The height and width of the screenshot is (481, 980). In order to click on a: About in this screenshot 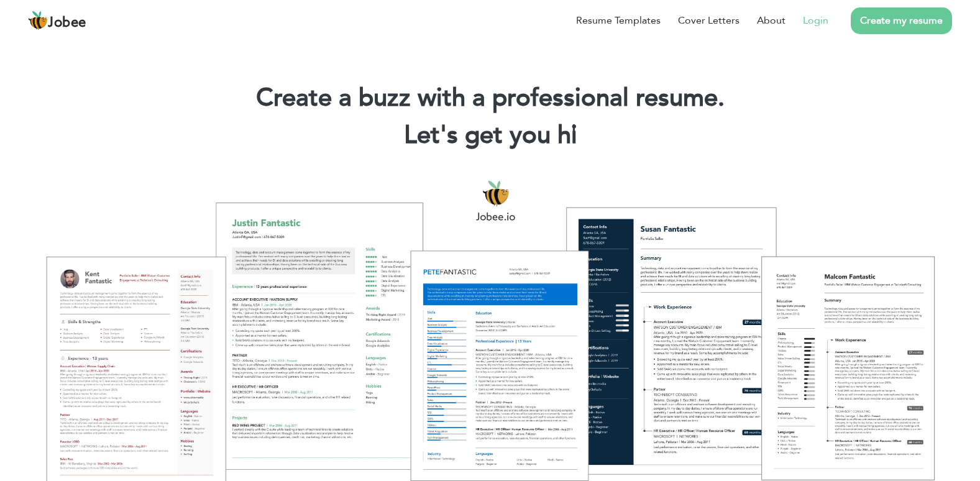, I will do `click(771, 20)`.